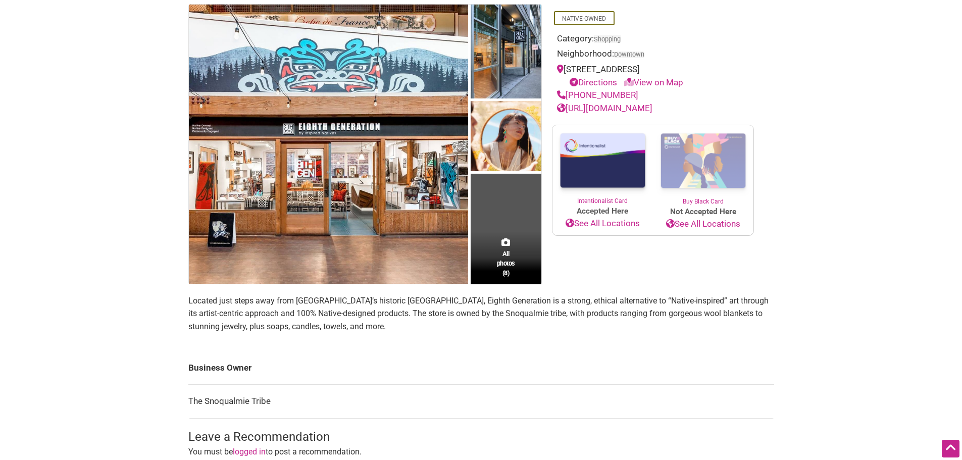  I want to click on a: Directions, so click(593, 82).